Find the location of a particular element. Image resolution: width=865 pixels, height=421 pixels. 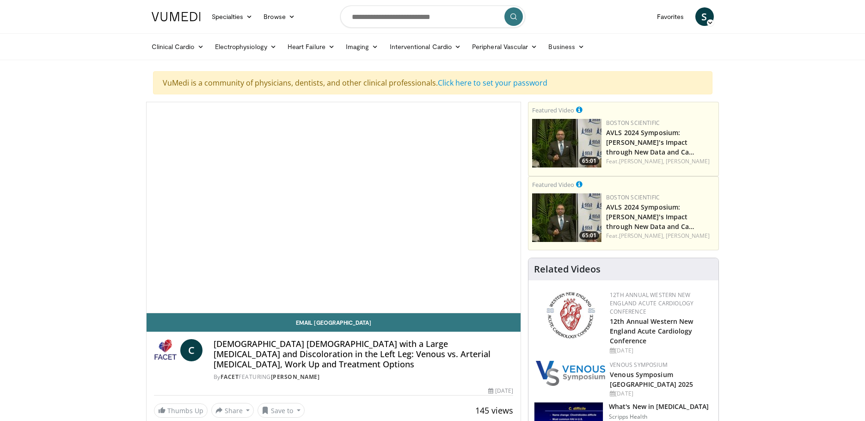

span: C is located at coordinates (191, 350).